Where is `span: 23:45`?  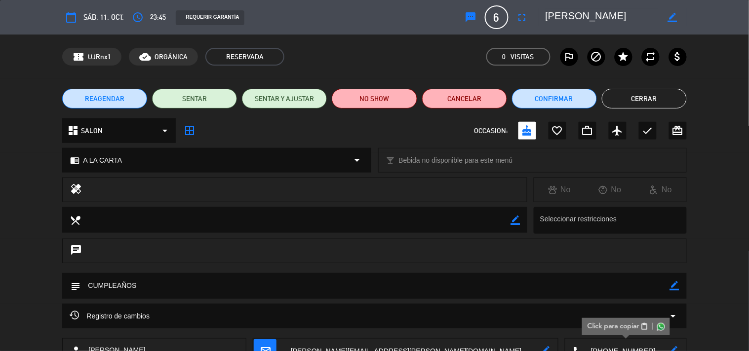 span: 23:45 is located at coordinates (158, 17).